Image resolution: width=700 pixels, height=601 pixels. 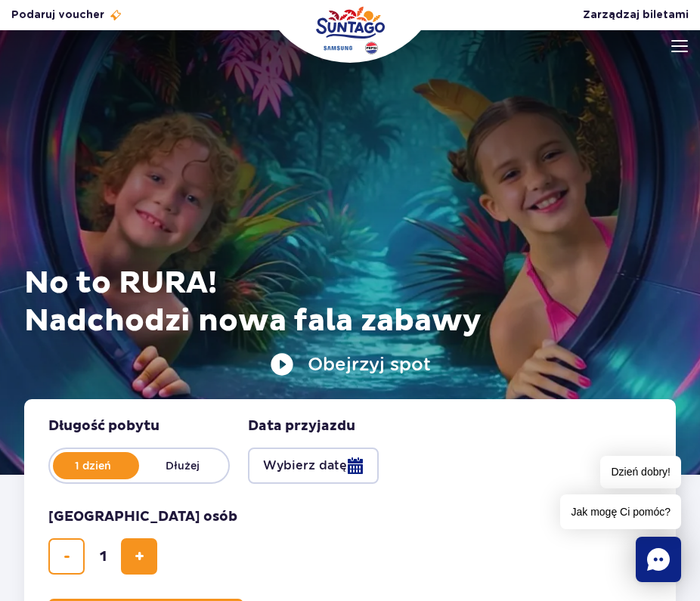 I want to click on span: Data przyjazdu, so click(x=302, y=427).